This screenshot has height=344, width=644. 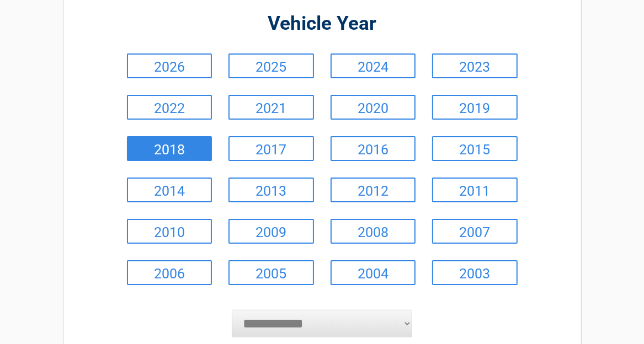 I want to click on a: 2013, so click(x=271, y=190).